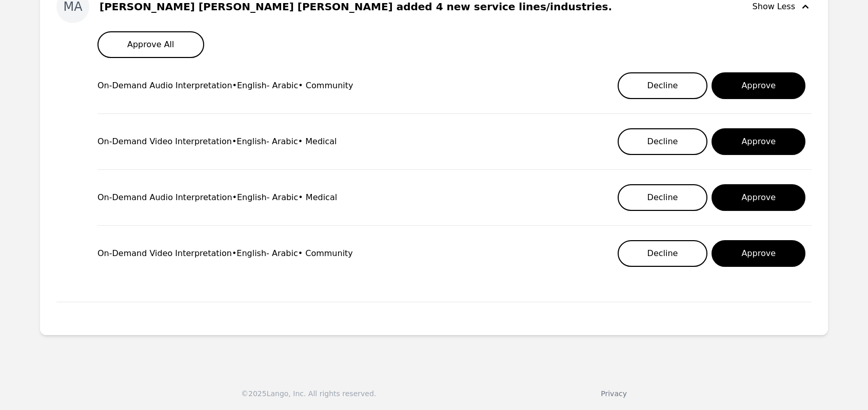 Image resolution: width=868 pixels, height=410 pixels. Describe the element at coordinates (782, 7) in the screenshot. I see `div: Show Less` at that location.